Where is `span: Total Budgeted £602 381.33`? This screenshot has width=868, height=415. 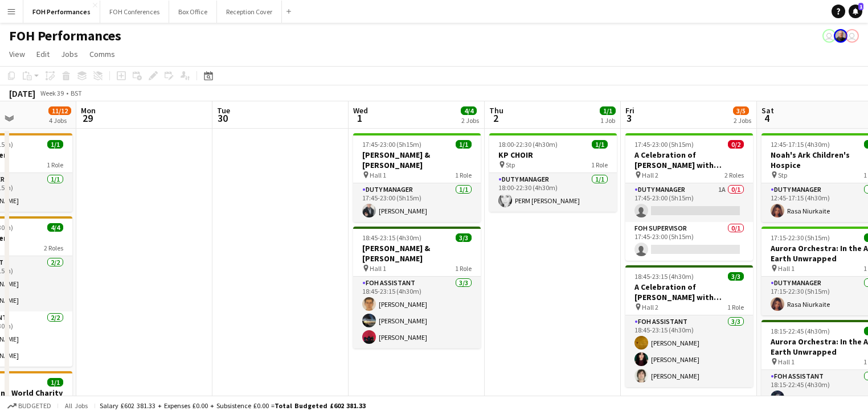
span: Total Budgeted £602 381.33 is located at coordinates (320, 405).